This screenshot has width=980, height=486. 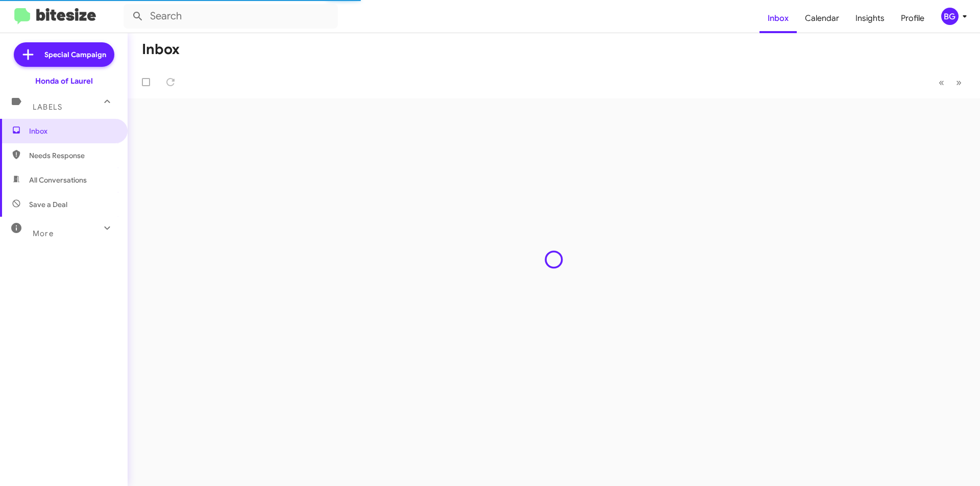 I want to click on div: BG, so click(x=950, y=16).